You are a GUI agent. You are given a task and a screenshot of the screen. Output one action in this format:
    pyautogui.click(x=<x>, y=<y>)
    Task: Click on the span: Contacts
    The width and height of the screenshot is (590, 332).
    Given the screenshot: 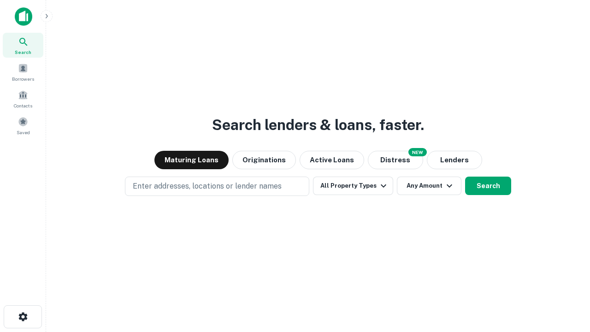 What is the action you would take?
    pyautogui.click(x=23, y=105)
    